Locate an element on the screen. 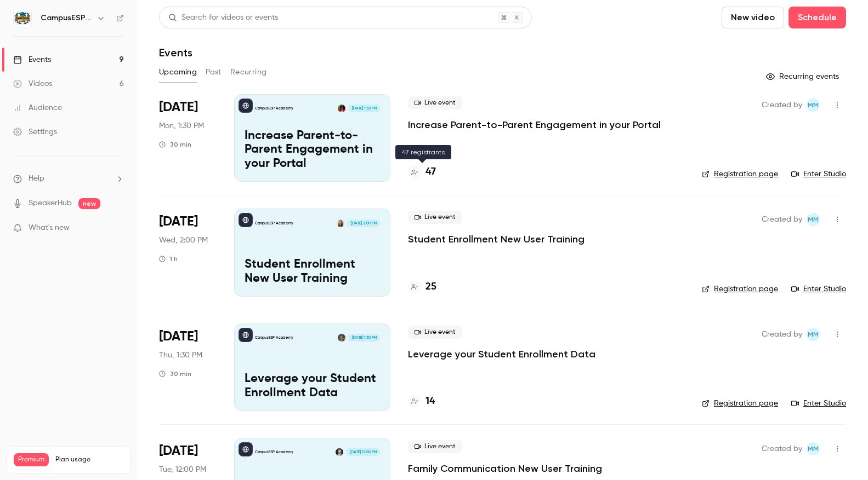  img: Mira Gandhi is located at coordinates (341, 338).